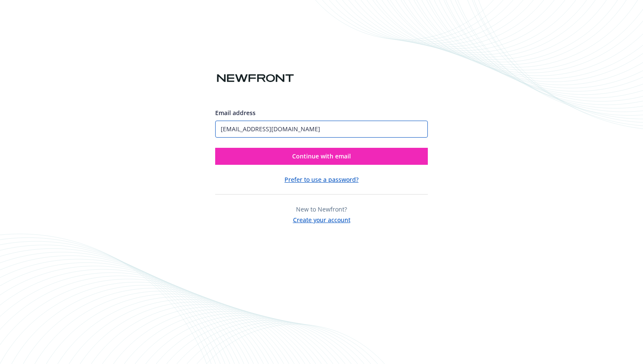 This screenshot has width=643, height=364. What do you see at coordinates (322, 219) in the screenshot?
I see `button: Create your account` at bounding box center [322, 219].